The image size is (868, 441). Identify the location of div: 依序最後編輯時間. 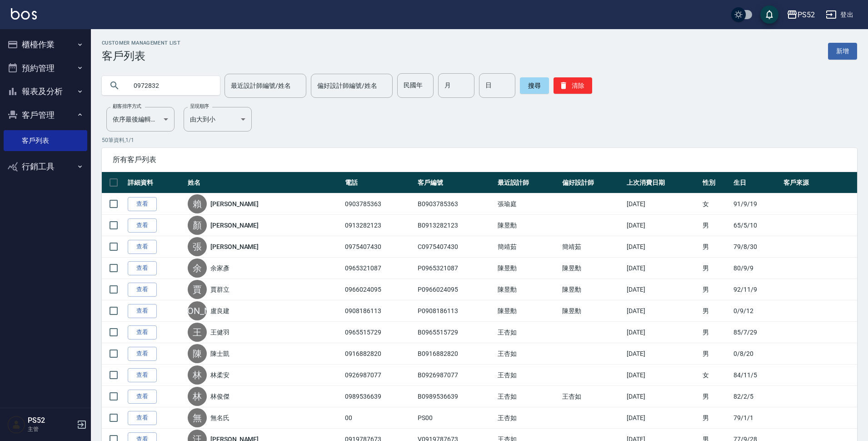
(141, 119).